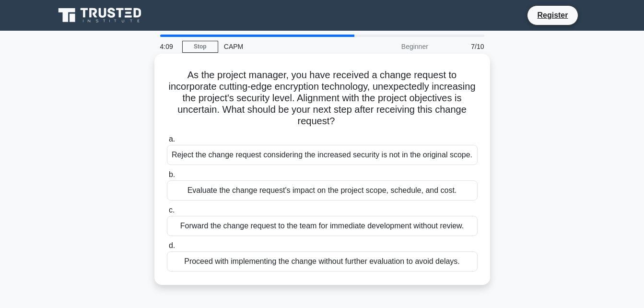  Describe the element at coordinates (172, 245) in the screenshot. I see `span: d.` at that location.